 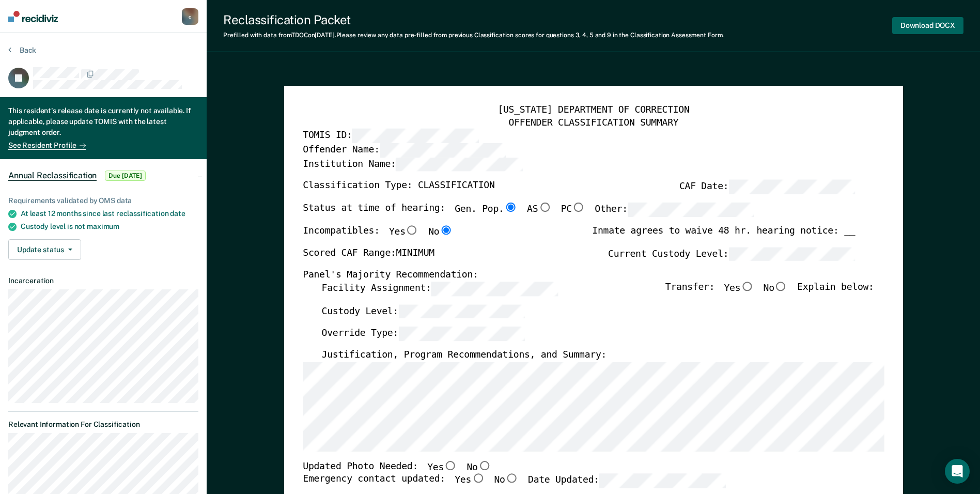 What do you see at coordinates (691, 210) in the screenshot?
I see `input: Other:` at bounding box center [691, 210].